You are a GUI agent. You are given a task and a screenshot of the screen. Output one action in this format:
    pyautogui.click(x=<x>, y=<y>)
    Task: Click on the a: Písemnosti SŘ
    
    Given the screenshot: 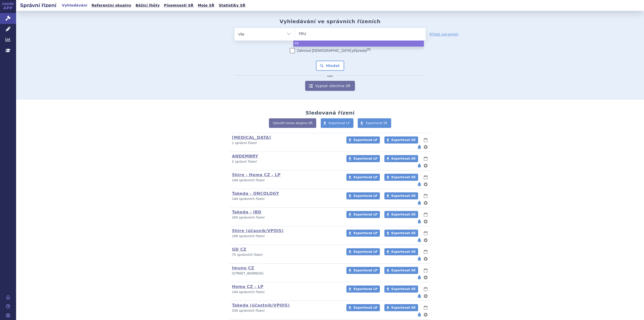 What is the action you would take?
    pyautogui.click(x=179, y=5)
    